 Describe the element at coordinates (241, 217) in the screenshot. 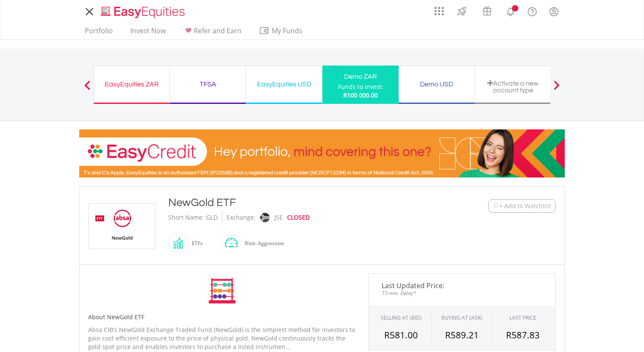

I see `div: Exchange:` at that location.